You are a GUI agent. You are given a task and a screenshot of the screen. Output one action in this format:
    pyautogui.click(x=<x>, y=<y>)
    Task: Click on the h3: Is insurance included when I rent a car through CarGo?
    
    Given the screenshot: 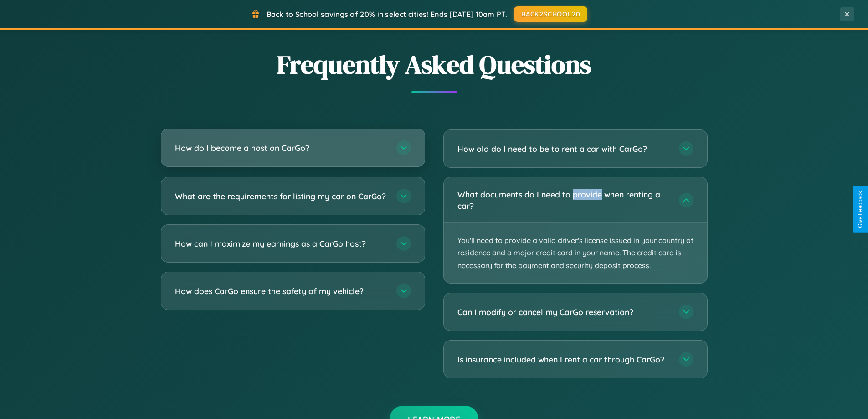 What is the action you would take?
    pyautogui.click(x=564, y=359)
    